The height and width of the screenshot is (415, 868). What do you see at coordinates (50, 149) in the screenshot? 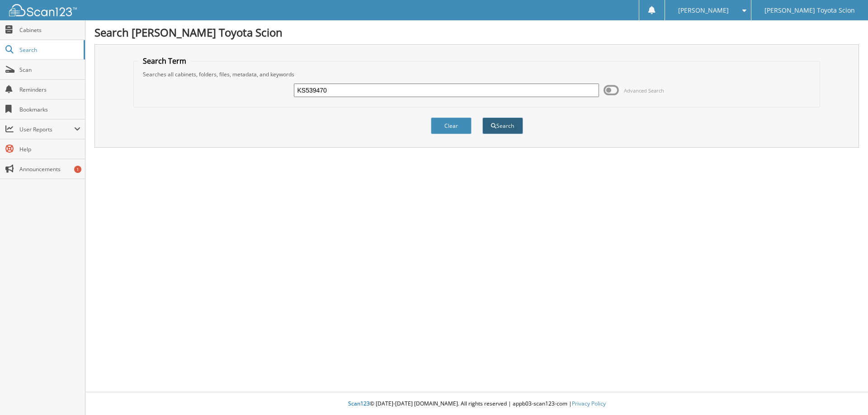
I see `span: Help` at bounding box center [50, 149].